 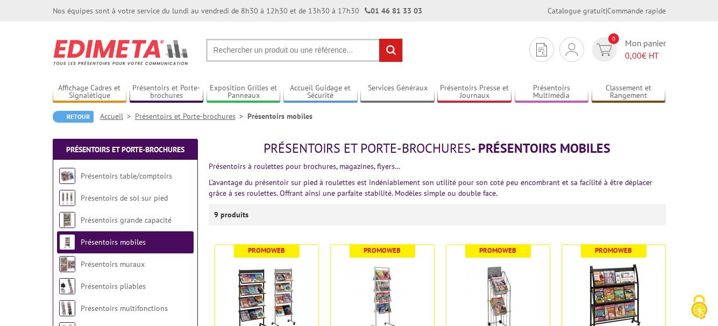 I want to click on input: Rechercher un produit ou une référence..., so click(x=304, y=50).